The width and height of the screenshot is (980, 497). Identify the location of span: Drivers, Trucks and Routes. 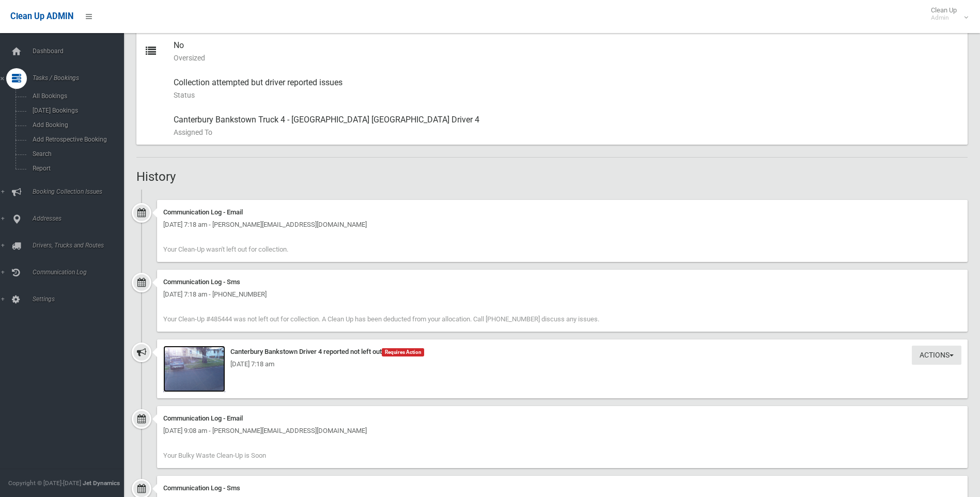
(81, 245).